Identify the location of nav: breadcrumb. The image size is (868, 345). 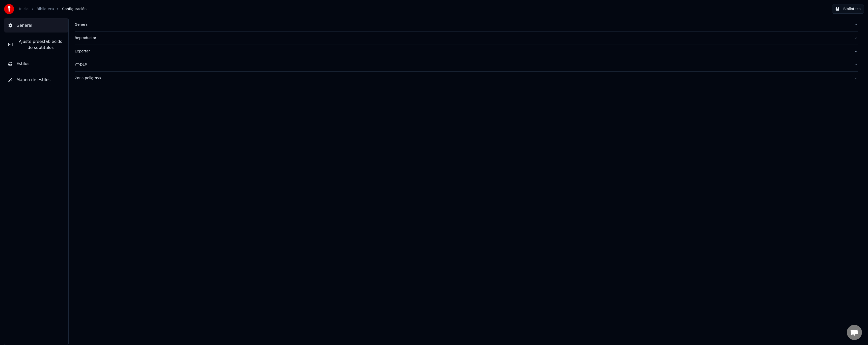
(53, 9).